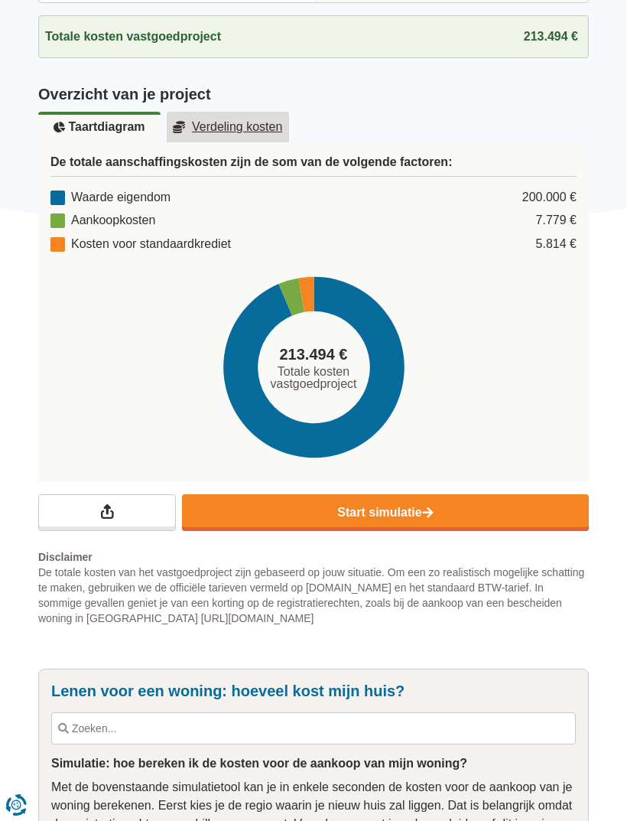 The width and height of the screenshot is (627, 821). Describe the element at coordinates (314, 728) in the screenshot. I see `input: Zoeken...` at that location.